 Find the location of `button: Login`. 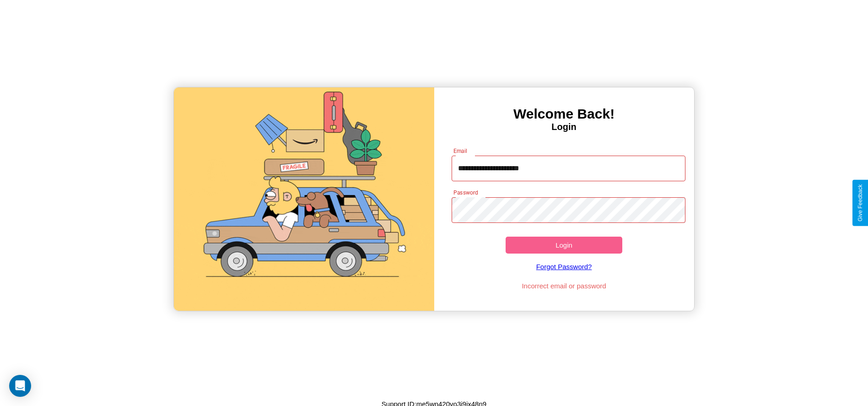

button: Login is located at coordinates (564, 245).